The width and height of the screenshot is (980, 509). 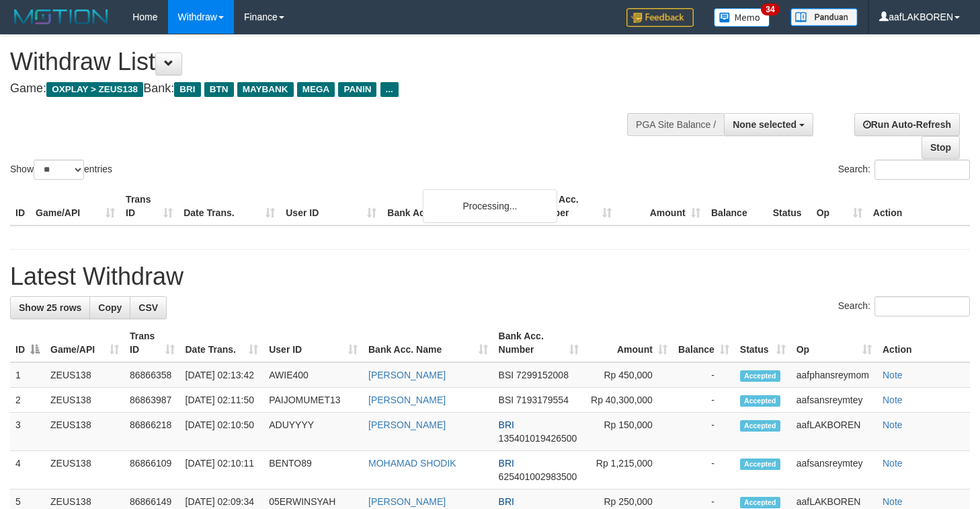 I want to click on img: MOTION_logo.png, so click(x=62, y=17).